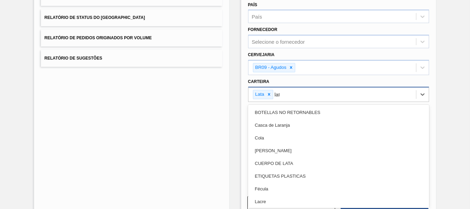 The width and height of the screenshot is (470, 209). What do you see at coordinates (259, 94) in the screenshot?
I see `div: Lata` at bounding box center [259, 94].